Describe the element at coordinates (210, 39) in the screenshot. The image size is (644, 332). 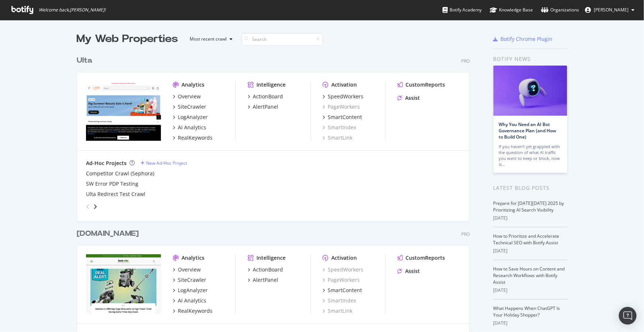
I see `button: Most recent crawl` at that location.